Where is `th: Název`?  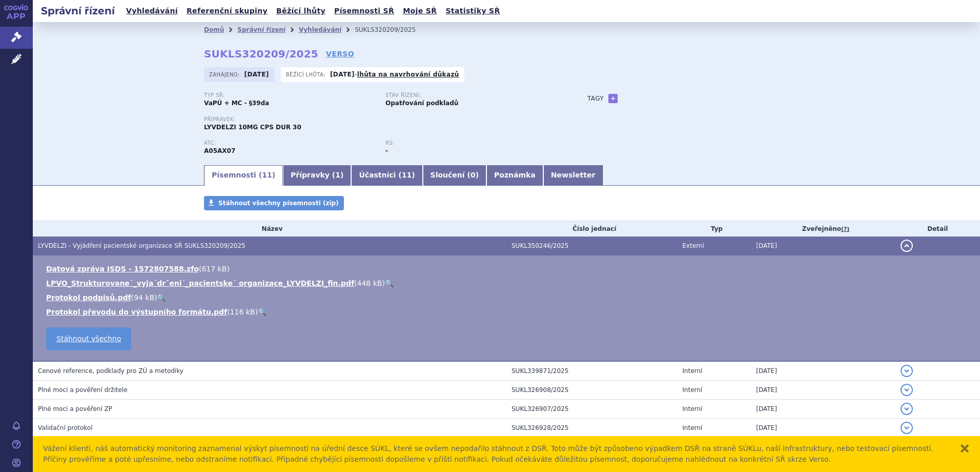 th: Název is located at coordinates (270, 229).